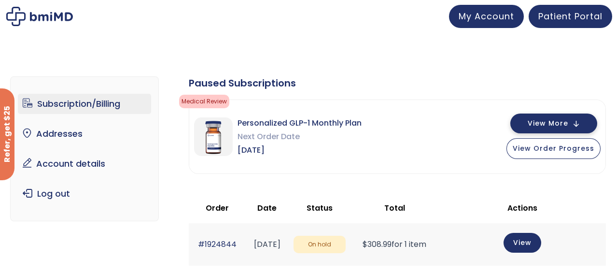  I want to click on a: Patient Portal, so click(570, 16).